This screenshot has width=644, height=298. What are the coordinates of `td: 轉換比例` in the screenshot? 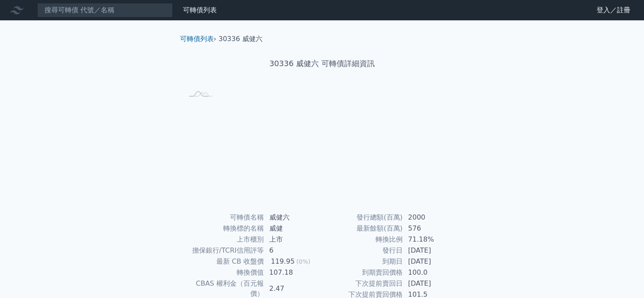 It's located at (363, 239).